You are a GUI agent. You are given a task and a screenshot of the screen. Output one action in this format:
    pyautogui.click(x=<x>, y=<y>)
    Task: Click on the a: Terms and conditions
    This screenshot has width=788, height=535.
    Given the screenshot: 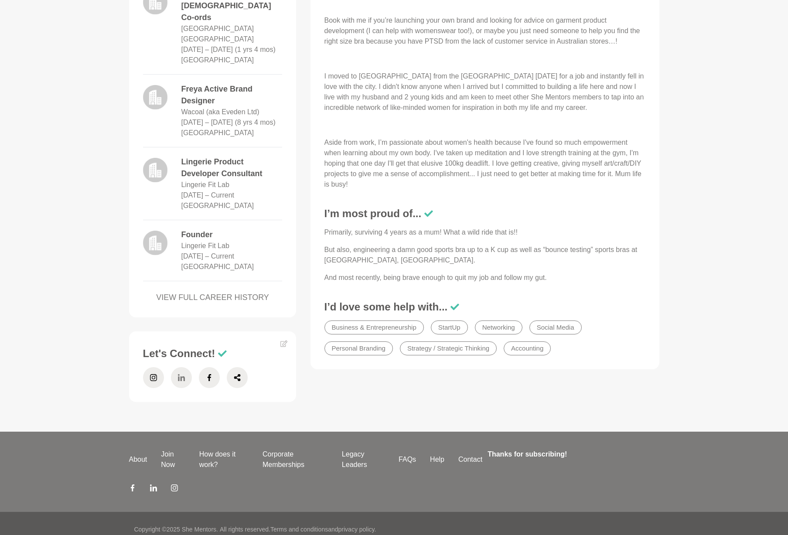 What is the action you would take?
    pyautogui.click(x=299, y=529)
    